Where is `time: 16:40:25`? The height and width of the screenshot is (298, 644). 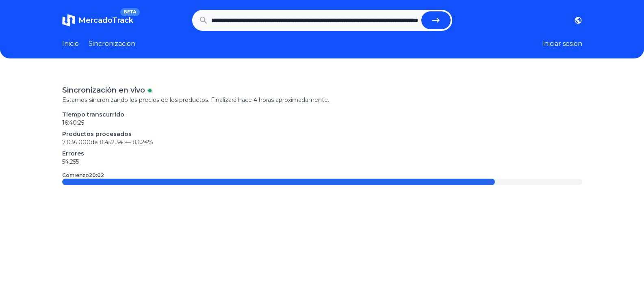
time: 16:40:25 is located at coordinates (73, 123).